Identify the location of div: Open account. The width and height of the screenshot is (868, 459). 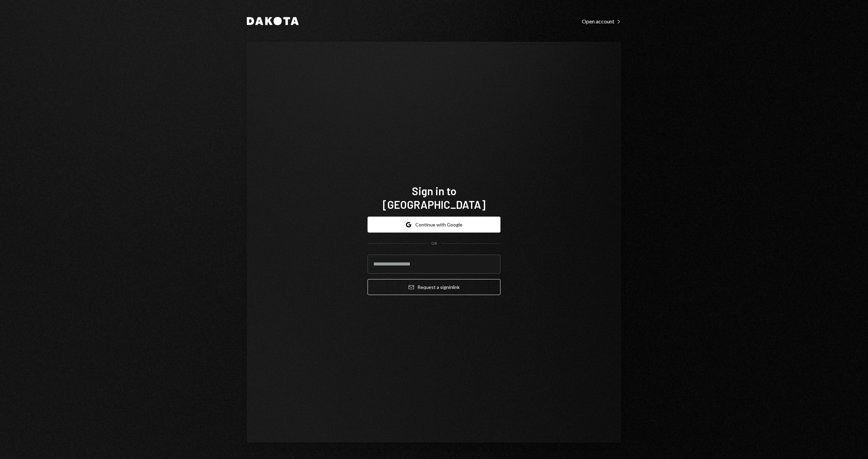
(601, 21).